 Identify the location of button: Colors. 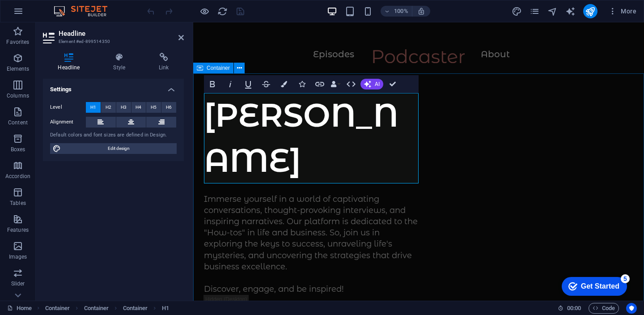
(284, 84).